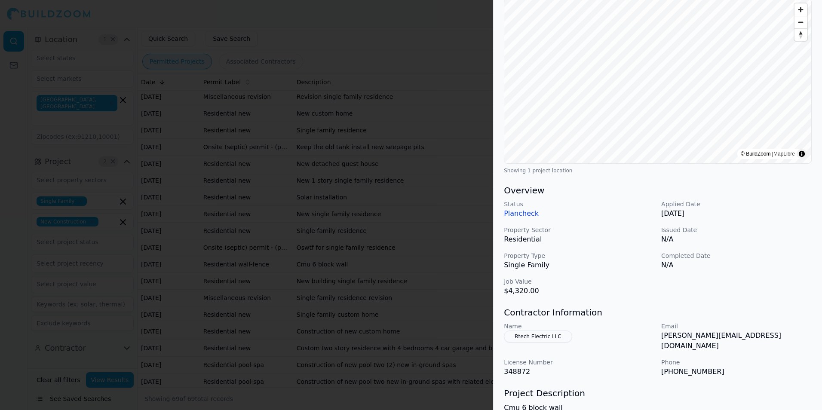 The width and height of the screenshot is (822, 410). I want to click on h3: Contractor Information, so click(658, 313).